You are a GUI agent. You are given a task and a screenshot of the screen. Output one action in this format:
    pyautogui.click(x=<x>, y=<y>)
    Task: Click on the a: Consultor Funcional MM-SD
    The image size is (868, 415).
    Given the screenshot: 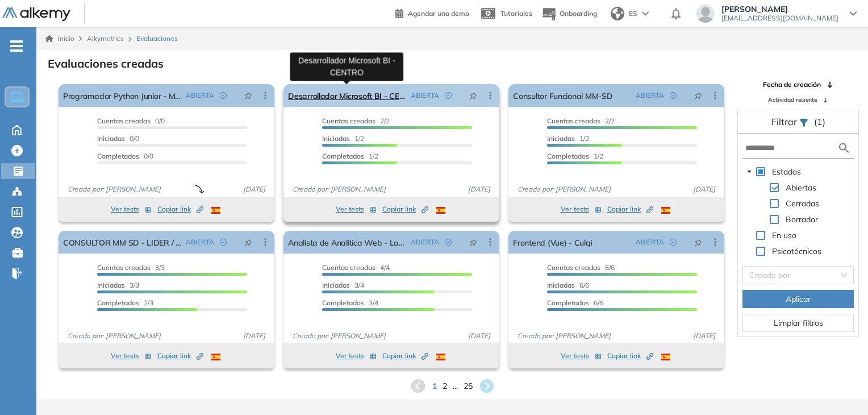 What is the action you would take?
    pyautogui.click(x=562, y=95)
    